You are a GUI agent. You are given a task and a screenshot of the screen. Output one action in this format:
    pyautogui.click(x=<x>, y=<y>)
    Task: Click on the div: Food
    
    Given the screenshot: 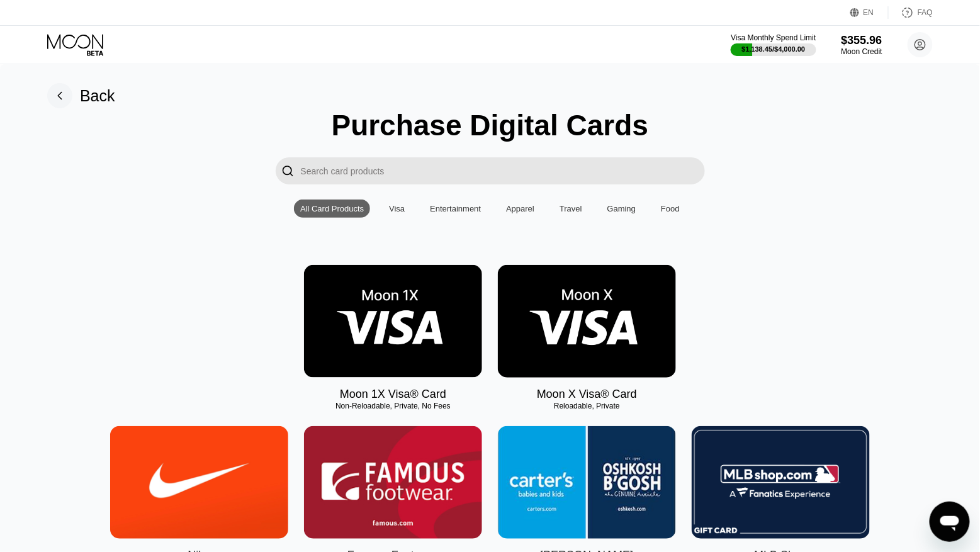 What is the action you would take?
    pyautogui.click(x=670, y=208)
    